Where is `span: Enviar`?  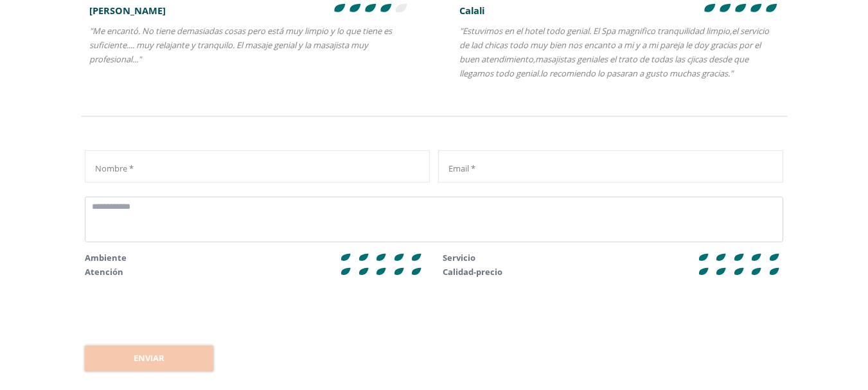 span: Enviar is located at coordinates (149, 359).